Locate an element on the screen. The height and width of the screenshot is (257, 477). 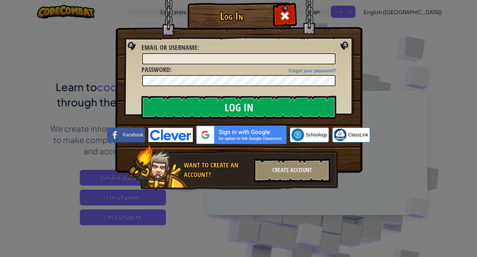
img: gplus_sso_button2.svg is located at coordinates (241, 135).